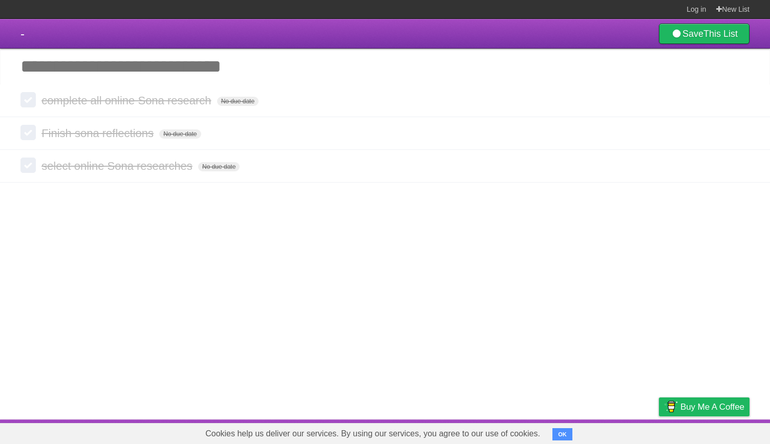  Describe the element at coordinates (720, 34) in the screenshot. I see `b: This List` at that location.